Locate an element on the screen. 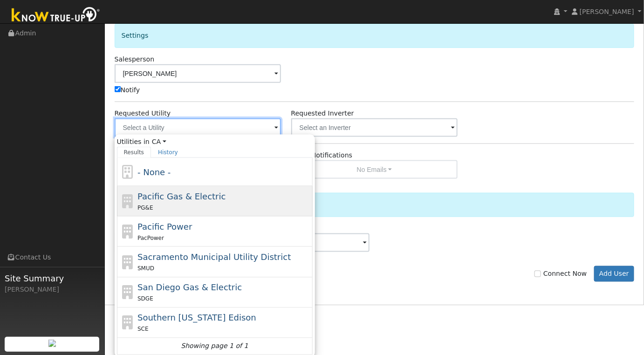  span: SCE is located at coordinates (143, 329).